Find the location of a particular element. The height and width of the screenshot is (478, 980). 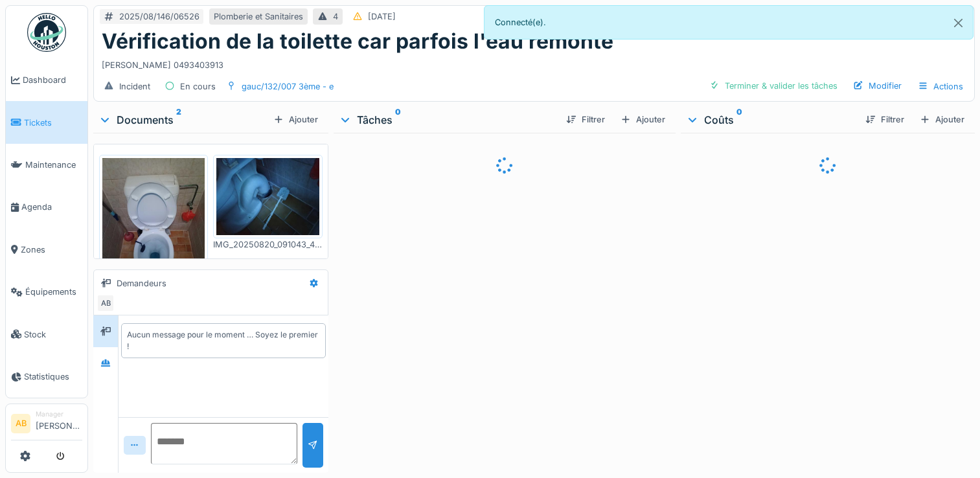

div: Tâches is located at coordinates (447, 120).